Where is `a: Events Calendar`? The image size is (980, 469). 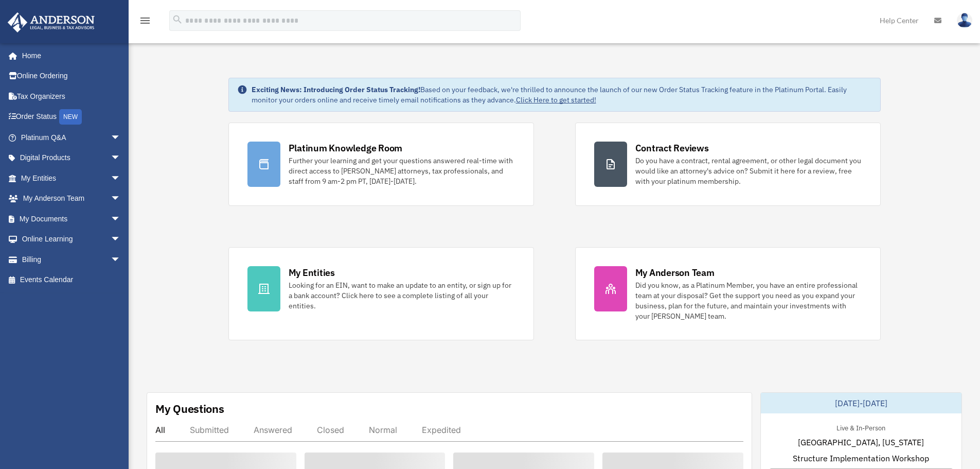 a: Events Calendar is located at coordinates (72, 280).